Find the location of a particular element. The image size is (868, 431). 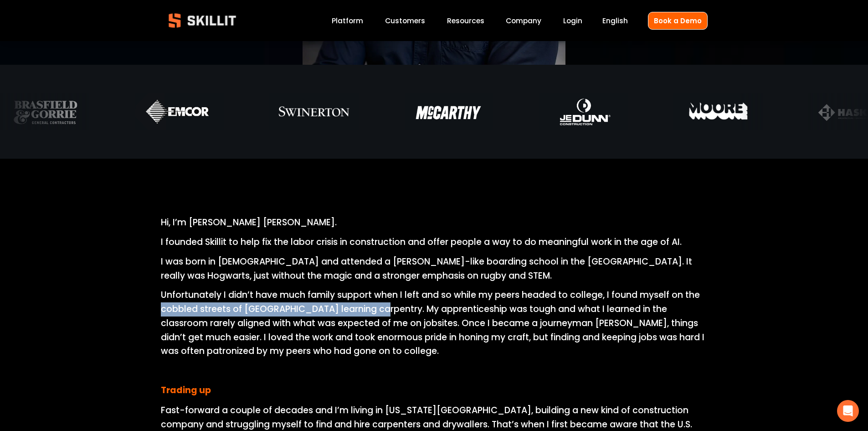

div: Open Intercom Messenger is located at coordinates (848, 411).